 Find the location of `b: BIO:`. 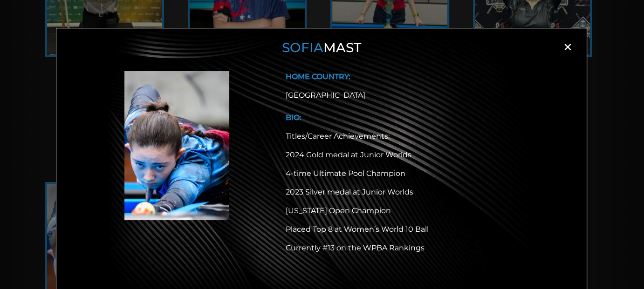

b: BIO: is located at coordinates (294, 117).